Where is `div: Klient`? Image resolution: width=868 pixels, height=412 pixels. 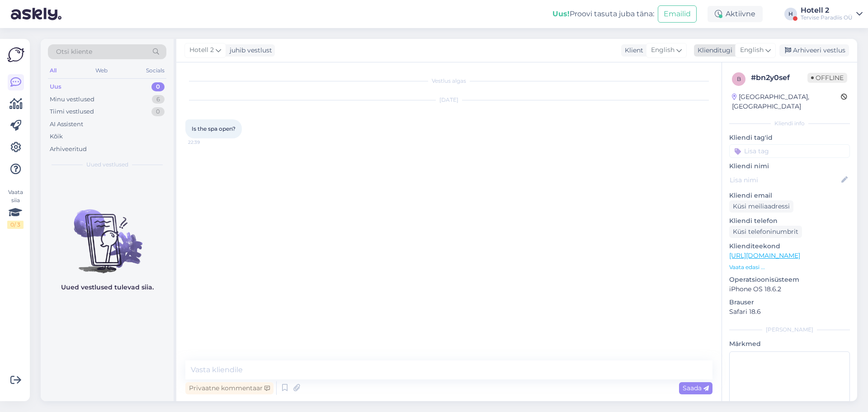
div: Klient is located at coordinates (633, 50).